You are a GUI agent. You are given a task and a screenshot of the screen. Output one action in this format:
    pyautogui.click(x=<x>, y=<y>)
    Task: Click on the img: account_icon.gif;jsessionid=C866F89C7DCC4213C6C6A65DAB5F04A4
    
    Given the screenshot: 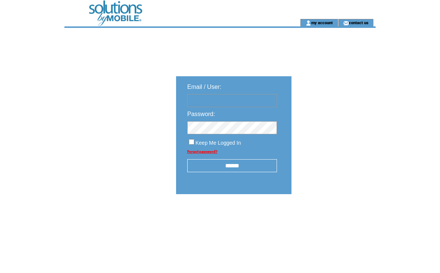 What is the action you would take?
    pyautogui.click(x=309, y=23)
    